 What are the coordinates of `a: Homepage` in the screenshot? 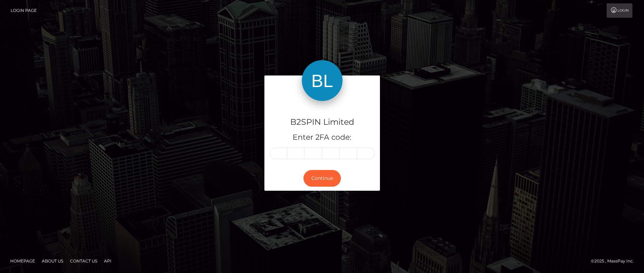 It's located at (22, 261).